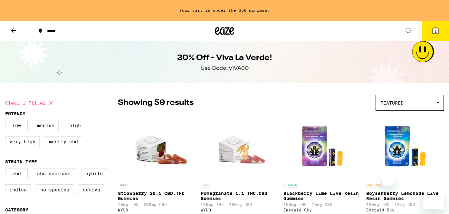 This screenshot has width=449, height=214. What do you see at coordinates (405, 146) in the screenshot?
I see `img: Emerald Sky - Boysenberry Lemonade Live Resin Gummies` at bounding box center [405, 146].